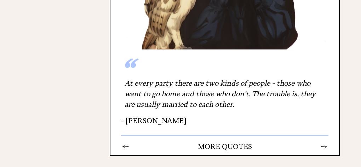 Image resolution: width=361 pixels, height=167 pixels. Describe the element at coordinates (225, 94) in the screenshot. I see `div: At every party there are two kinds of people - those who want to go home and those who don't. The...` at that location.